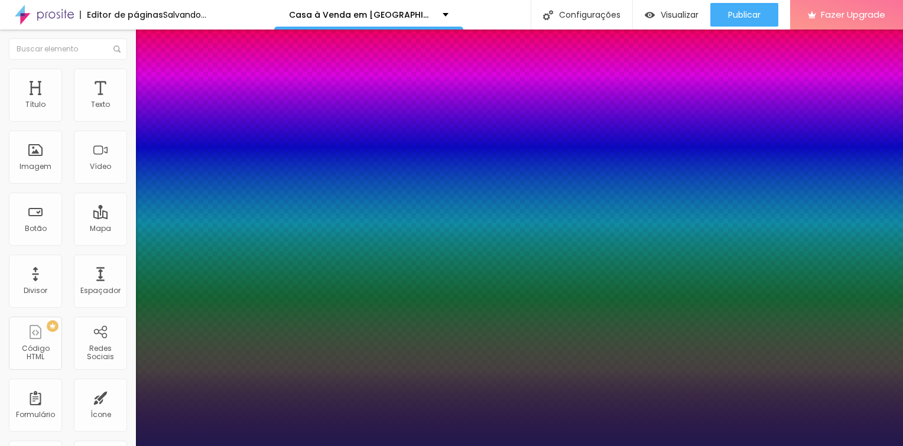  What do you see at coordinates (100, 291) in the screenshot?
I see `div: Espaçador` at bounding box center [100, 291].